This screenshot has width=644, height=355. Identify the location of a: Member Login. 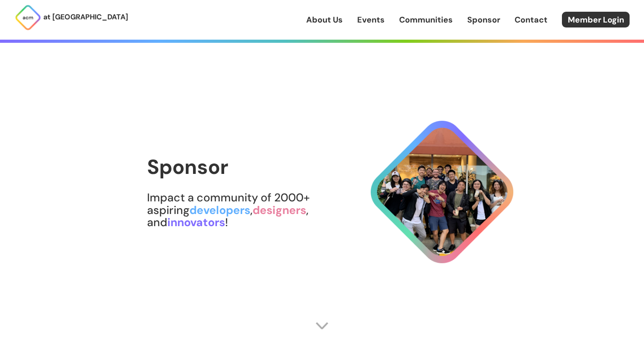
(596, 20).